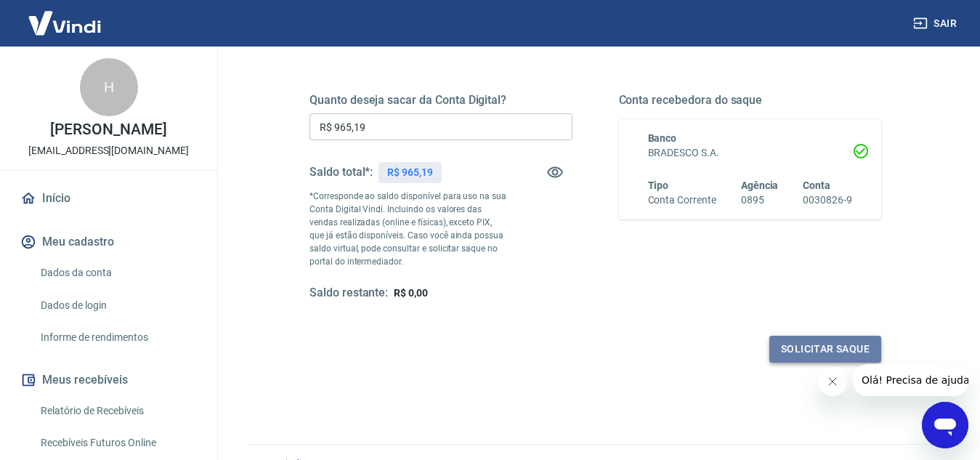 Image resolution: width=980 pixels, height=460 pixels. Describe the element at coordinates (751, 100) in the screenshot. I see `h5: Conta recebedora do saque` at that location.